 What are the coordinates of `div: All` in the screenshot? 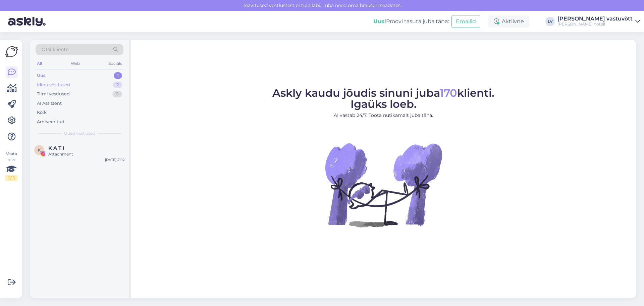 It's located at (39, 64).